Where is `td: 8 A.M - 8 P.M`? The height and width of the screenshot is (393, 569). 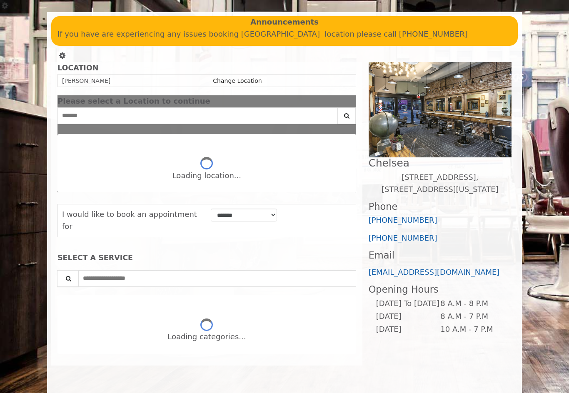
td: 8 A.M - 8 P.M is located at coordinates (472, 303).